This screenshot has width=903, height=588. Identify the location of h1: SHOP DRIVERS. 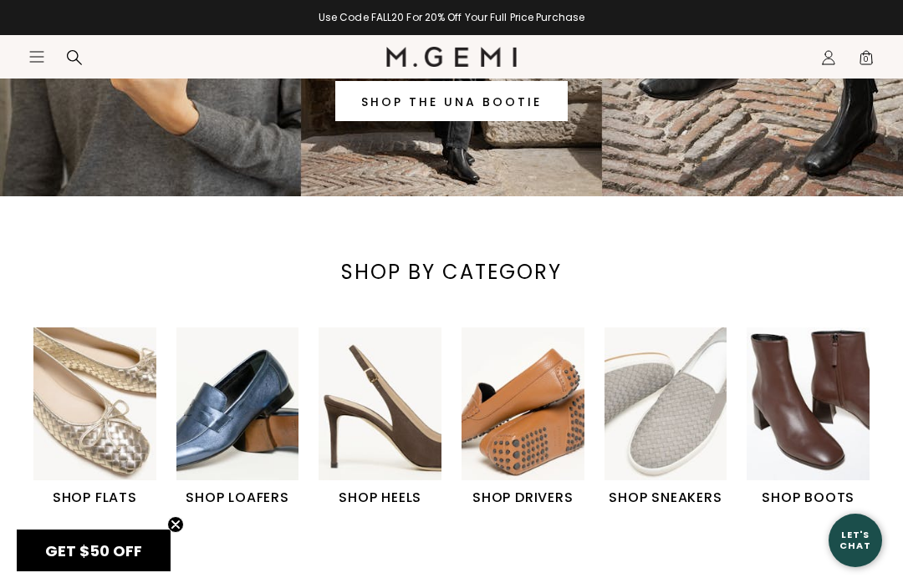
(522, 497).